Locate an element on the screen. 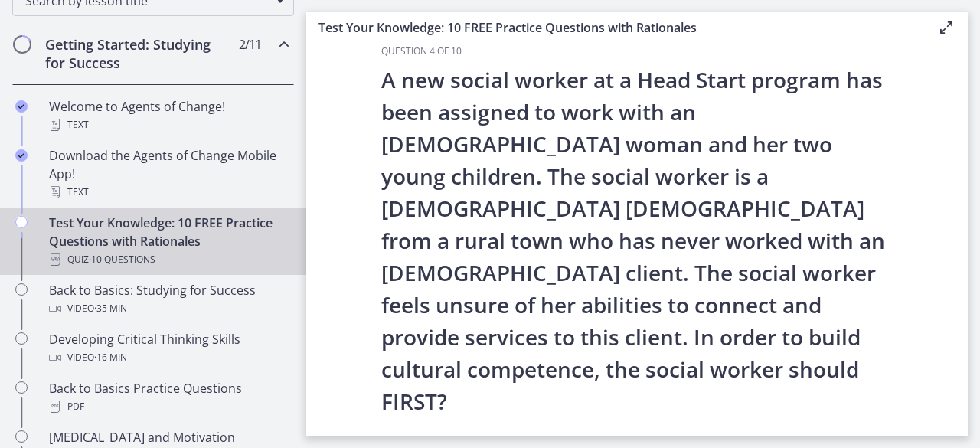  h2: Getting Started: Studying for Success is located at coordinates (139, 54).